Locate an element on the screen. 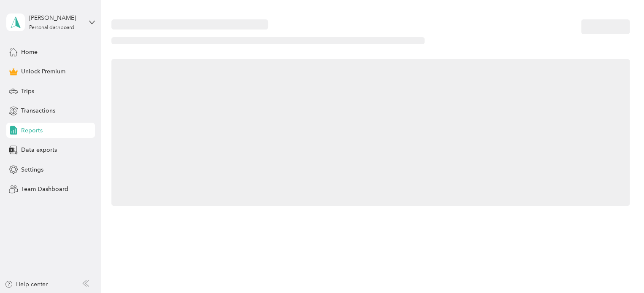 The height and width of the screenshot is (293, 644). span: Settings is located at coordinates (32, 169).